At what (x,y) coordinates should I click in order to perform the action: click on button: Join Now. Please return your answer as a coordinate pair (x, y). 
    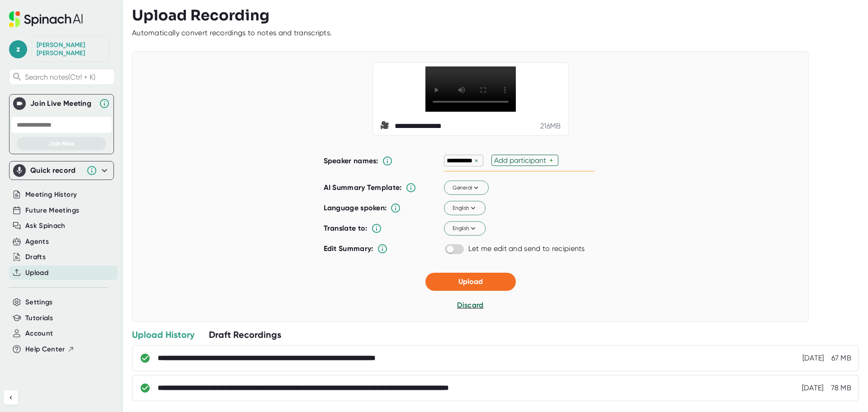
    Looking at the image, I should click on (61, 143).